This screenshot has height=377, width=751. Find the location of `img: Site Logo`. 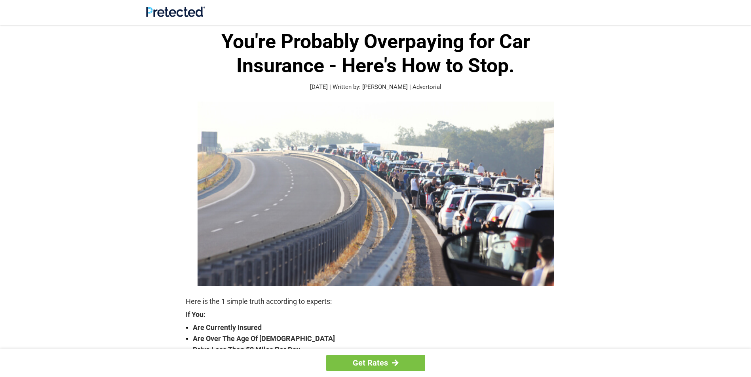

img: Site Logo is located at coordinates (175, 11).